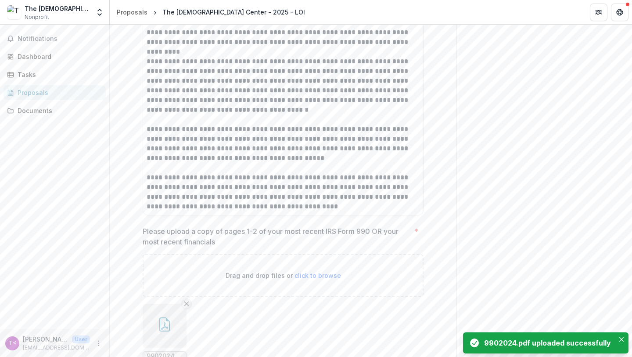 Image resolution: width=632 pixels, height=357 pixels. What do you see at coordinates (54, 110) in the screenshot?
I see `a: Documents` at bounding box center [54, 110].